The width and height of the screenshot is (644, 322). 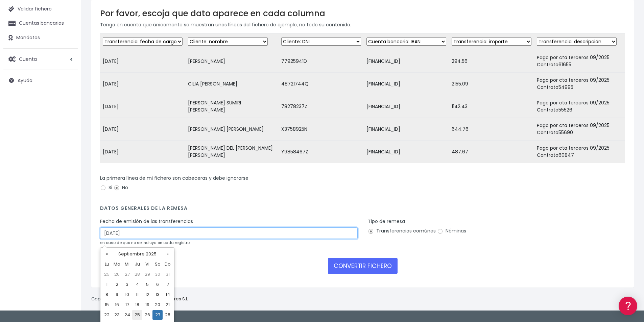 I want to click on th: Ma, so click(x=117, y=264).